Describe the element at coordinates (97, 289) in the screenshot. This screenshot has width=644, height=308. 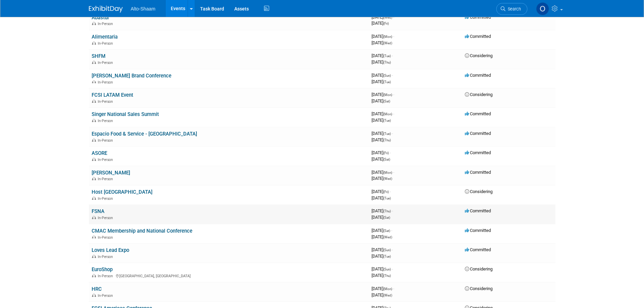
I see `a: HRC` at that location.